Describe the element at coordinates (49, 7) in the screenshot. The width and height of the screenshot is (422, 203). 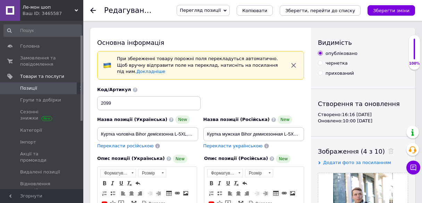
I see `span: Ле-мон шоп` at that location.